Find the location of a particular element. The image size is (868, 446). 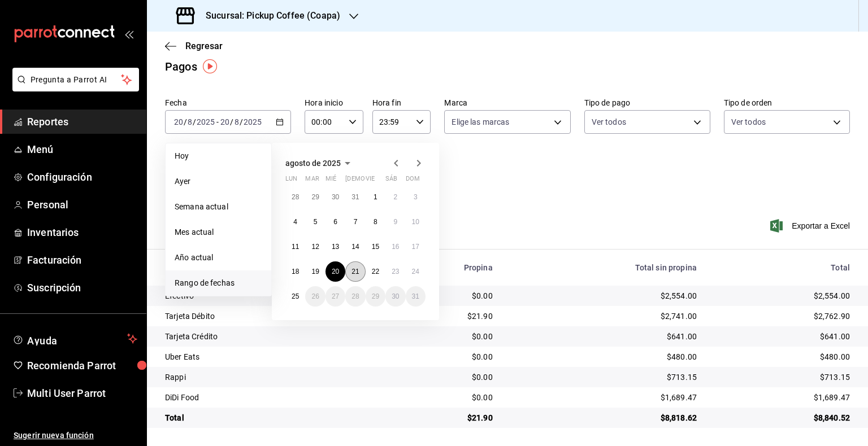

div: Uber Eats is located at coordinates (269, 357).